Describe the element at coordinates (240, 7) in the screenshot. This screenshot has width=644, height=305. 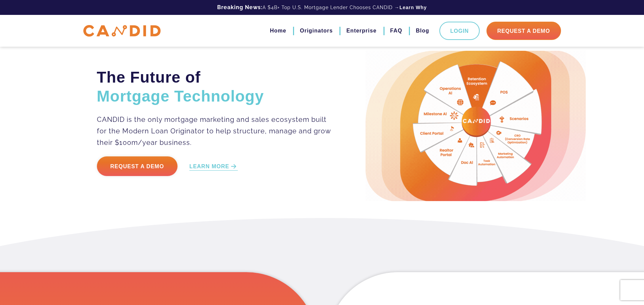
I see `b: Breaking News:` at that location.